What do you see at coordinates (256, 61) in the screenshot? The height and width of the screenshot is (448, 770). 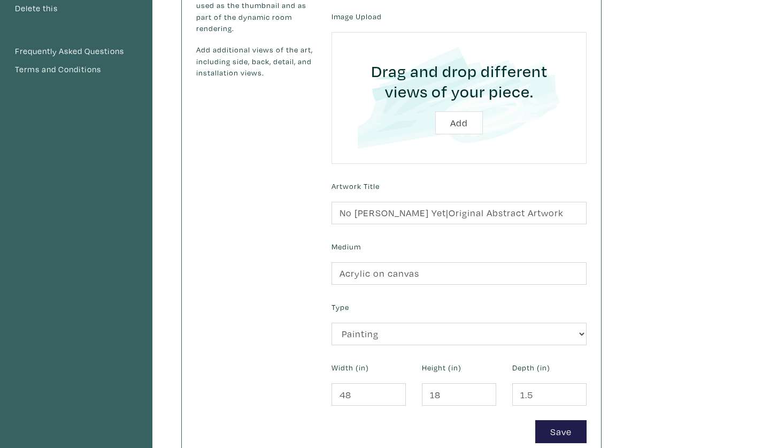 I see `p: Add additional views of the art, including side, back, detail, and installation views.` at bounding box center [256, 61].